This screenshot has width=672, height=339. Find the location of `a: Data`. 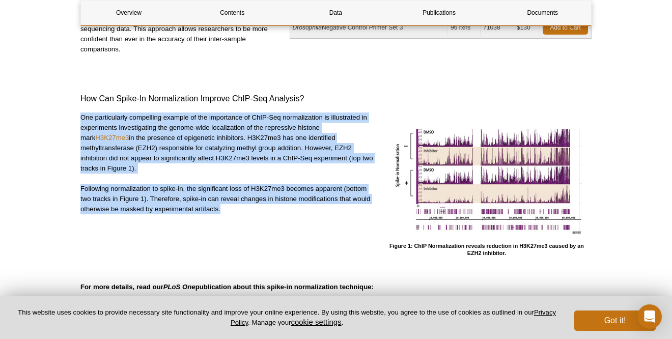

a: Data is located at coordinates (336, 13).